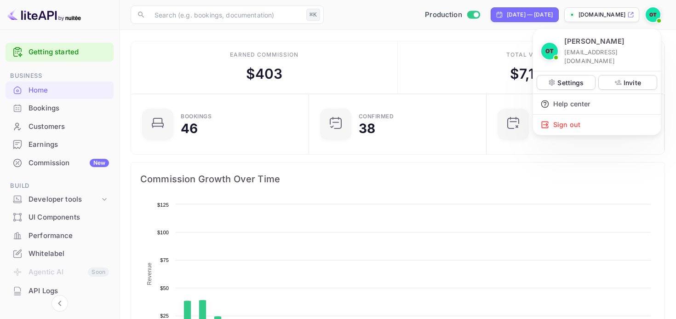 Image resolution: width=676 pixels, height=319 pixels. Describe the element at coordinates (549, 51) in the screenshot. I see `img: Oussama Tali` at that location.